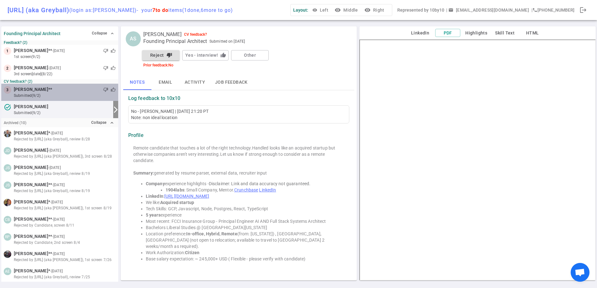 Image resolution: width=597 pixels, height=288 pixels. I want to click on button: Collapse, so click(103, 33).